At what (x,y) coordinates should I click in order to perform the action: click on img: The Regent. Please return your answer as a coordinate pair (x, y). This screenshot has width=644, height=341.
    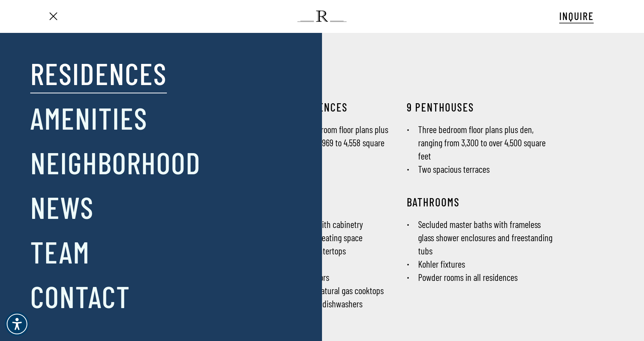
    Looking at the image, I should click on (322, 16).